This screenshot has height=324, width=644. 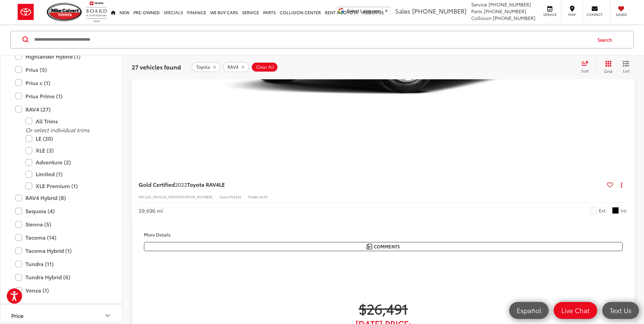 What do you see at coordinates (403, 11) in the screenshot?
I see `span: Sales` at bounding box center [403, 11].